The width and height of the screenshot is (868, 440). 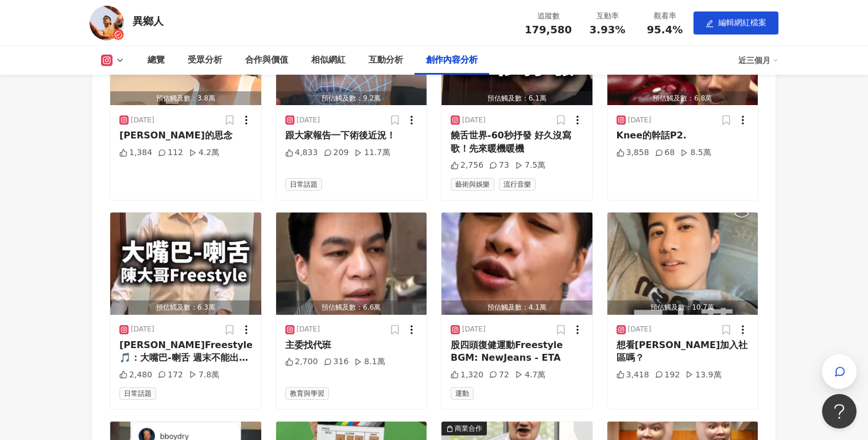 I want to click on div: 4.2萬, so click(x=204, y=153).